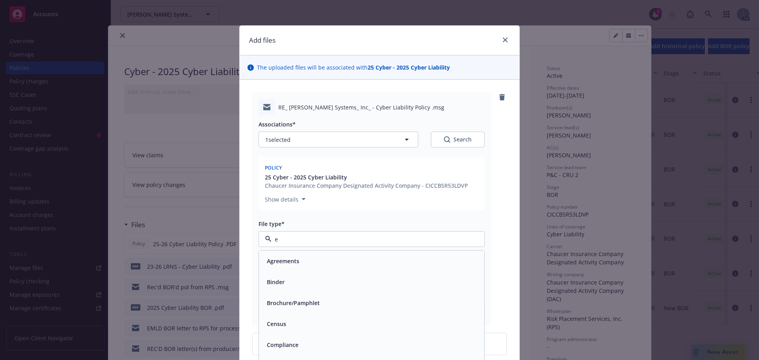 The height and width of the screenshot is (360, 759). What do you see at coordinates (370, 239) in the screenshot?
I see `input: Filter by keyword` at bounding box center [370, 239].